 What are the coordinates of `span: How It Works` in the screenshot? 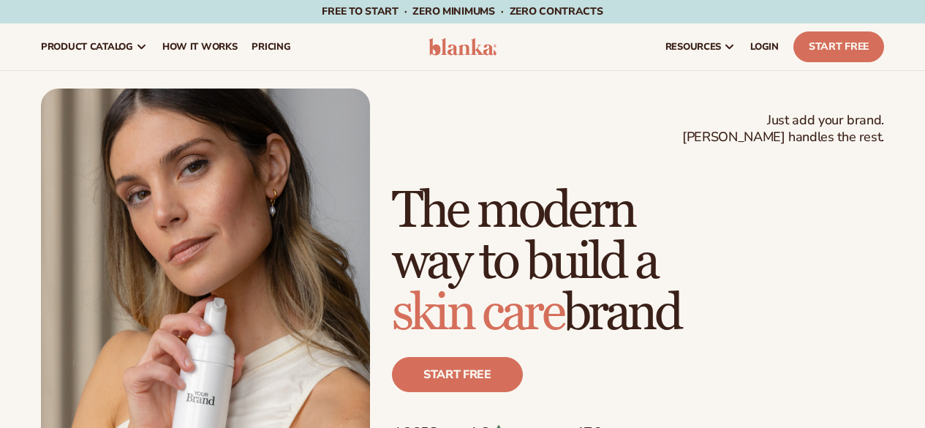 It's located at (200, 47).